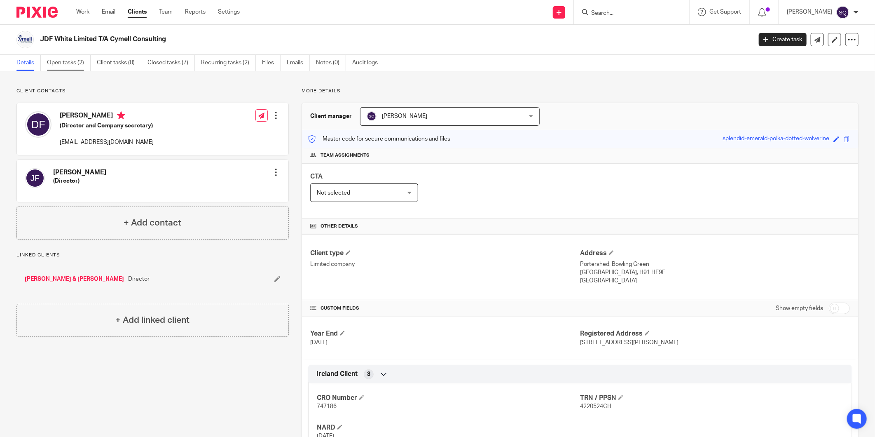 This screenshot has width=875, height=437. Describe the element at coordinates (69, 63) in the screenshot. I see `a: Open tasks (2)` at that location.